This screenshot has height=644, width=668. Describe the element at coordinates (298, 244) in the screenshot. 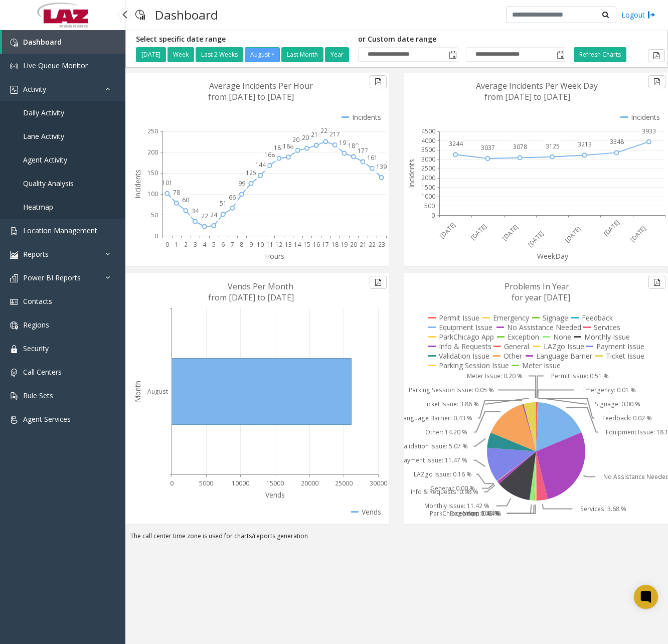

I see `text: 14` at that location.